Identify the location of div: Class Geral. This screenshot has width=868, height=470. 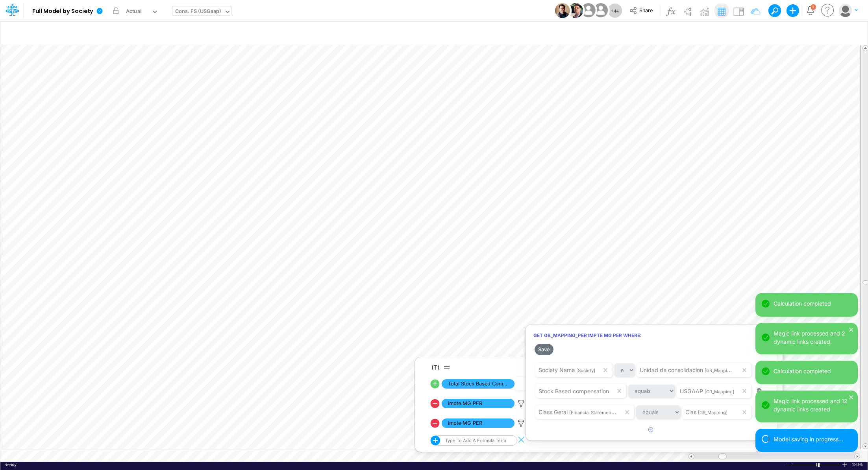
(578, 412).